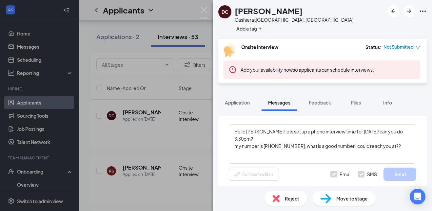 This screenshot has width=432, height=211. I want to click on span: Not Submitted, so click(399, 47).